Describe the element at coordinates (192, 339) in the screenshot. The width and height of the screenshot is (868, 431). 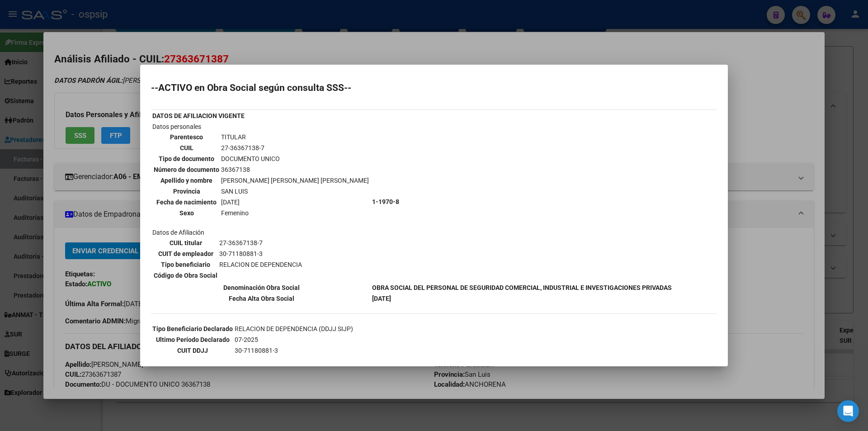
I see `th: Ultimo Período Declarado` at that location.